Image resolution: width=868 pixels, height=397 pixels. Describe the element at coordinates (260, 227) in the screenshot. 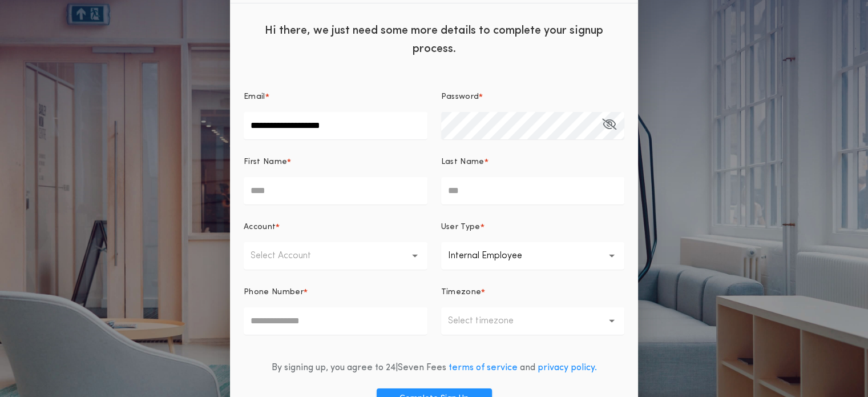

I see `p: Account` at that location.